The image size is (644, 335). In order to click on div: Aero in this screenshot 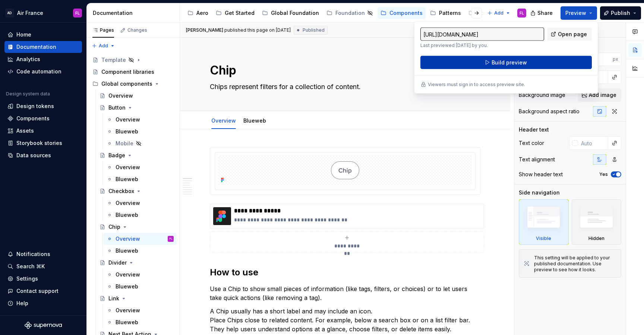, I will do `click(203, 13)`.